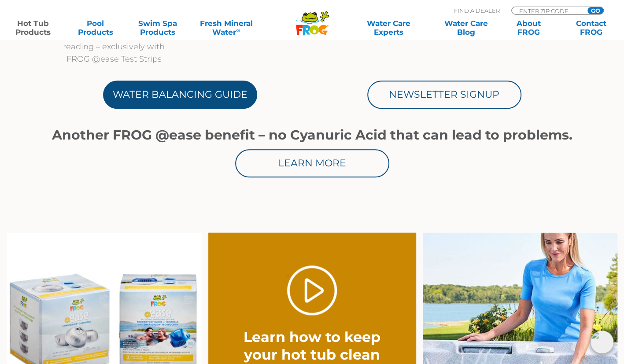 This screenshot has width=624, height=364. Describe the element at coordinates (548, 10) in the screenshot. I see `input: Zip Code Form` at that location.